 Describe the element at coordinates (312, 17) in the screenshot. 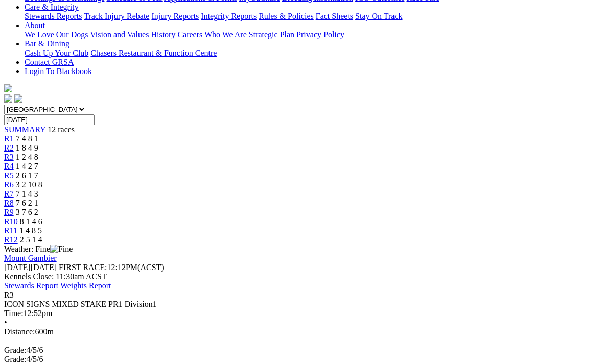

I see `div: Care & Integrity` at that location.